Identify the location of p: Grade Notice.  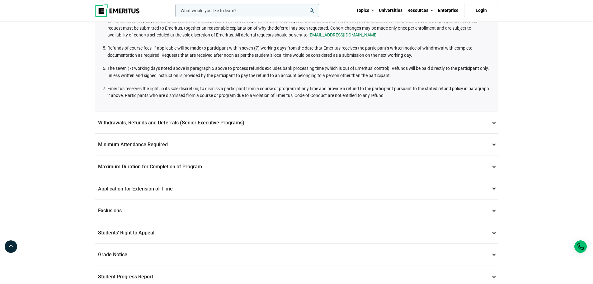
(297, 254).